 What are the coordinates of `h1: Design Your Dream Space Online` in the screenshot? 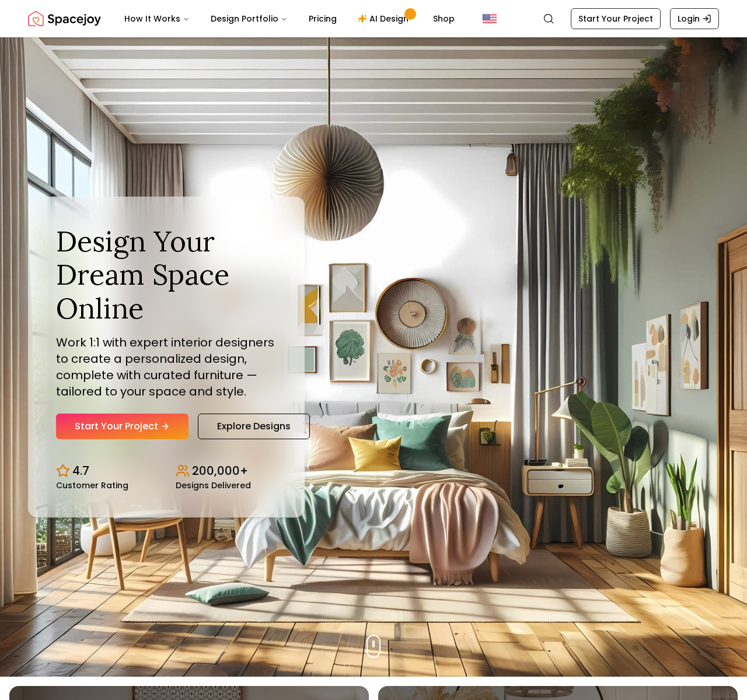 It's located at (166, 275).